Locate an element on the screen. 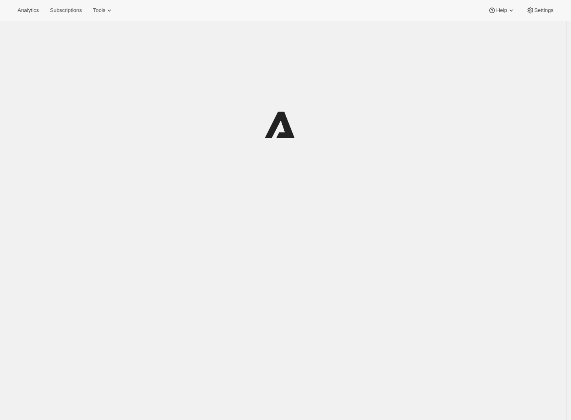  span: Help is located at coordinates (501, 10).